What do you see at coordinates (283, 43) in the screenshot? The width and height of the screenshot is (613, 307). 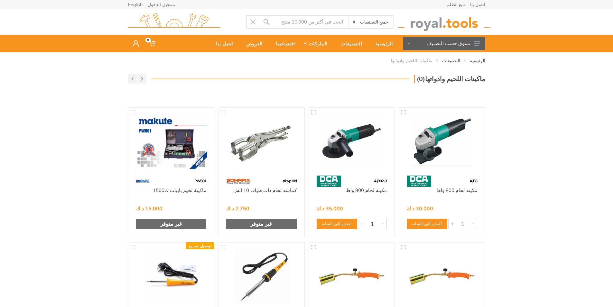 I see `a: اختصاصنا` at bounding box center [283, 43].